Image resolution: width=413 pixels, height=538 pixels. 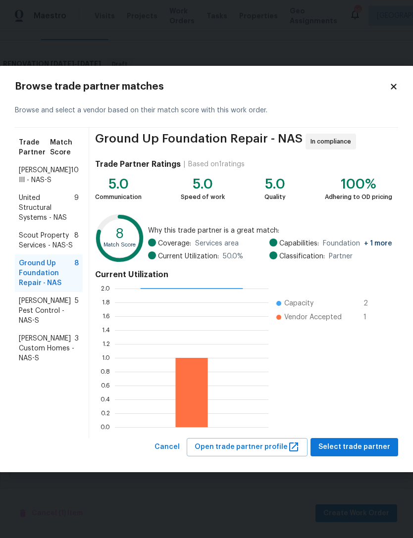 I want to click on span: Cancel, so click(x=167, y=447).